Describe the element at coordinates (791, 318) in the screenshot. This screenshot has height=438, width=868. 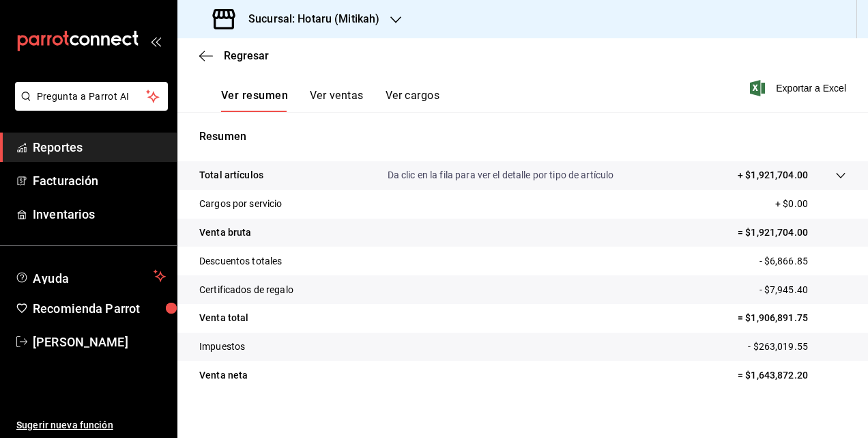
I see `p: = $1,906,891.75` at that location.